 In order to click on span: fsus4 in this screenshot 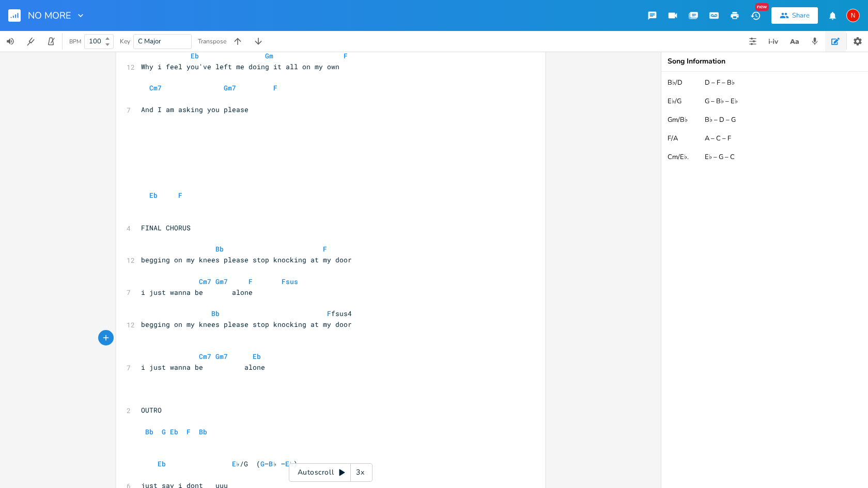, I will do `click(247, 313)`.